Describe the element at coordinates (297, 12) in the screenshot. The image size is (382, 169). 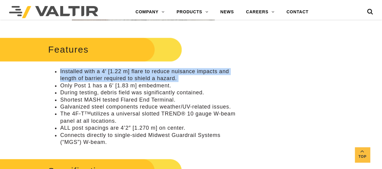
I see `a: CONTACT` at that location.